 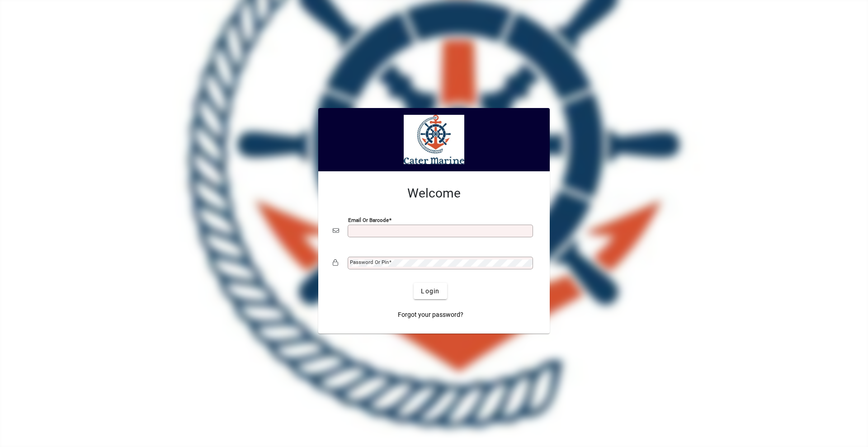 I want to click on mat-label: Email or Barcode, so click(x=368, y=220).